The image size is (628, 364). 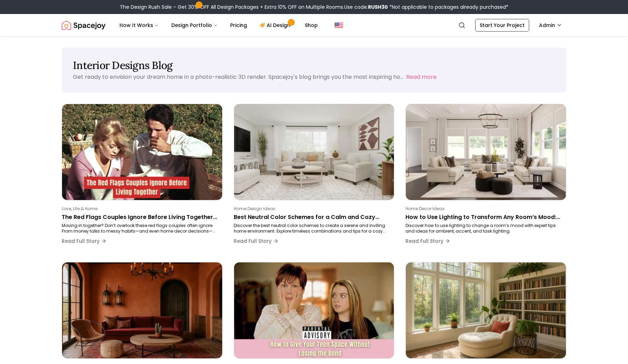 What do you see at coordinates (378, 7) in the screenshot?
I see `b: RUSH30` at bounding box center [378, 7].